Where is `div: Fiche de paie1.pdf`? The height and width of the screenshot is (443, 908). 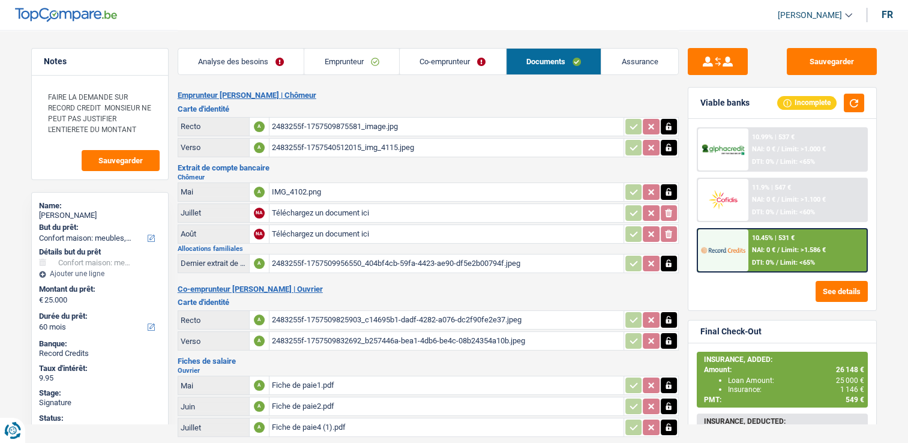 div: Fiche de paie1.pdf is located at coordinates (447, 385).